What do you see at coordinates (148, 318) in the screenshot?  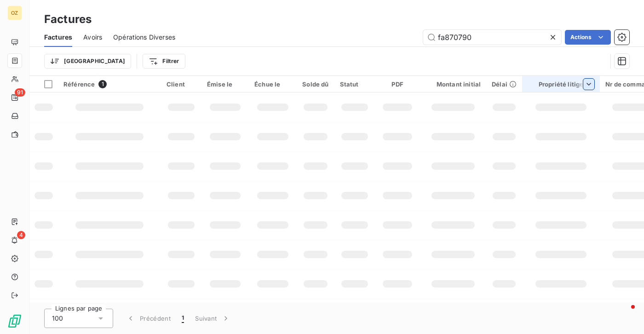 I see `button: Précédent` at bounding box center [148, 318].